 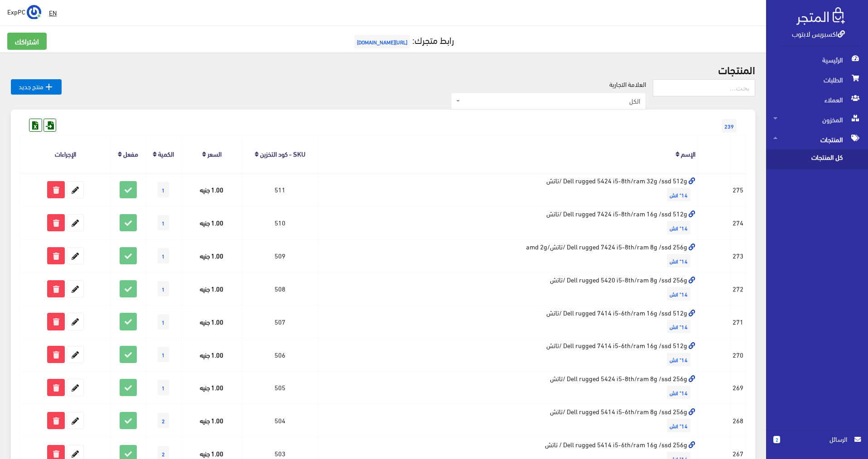 I want to click on td: 510, so click(x=280, y=223).